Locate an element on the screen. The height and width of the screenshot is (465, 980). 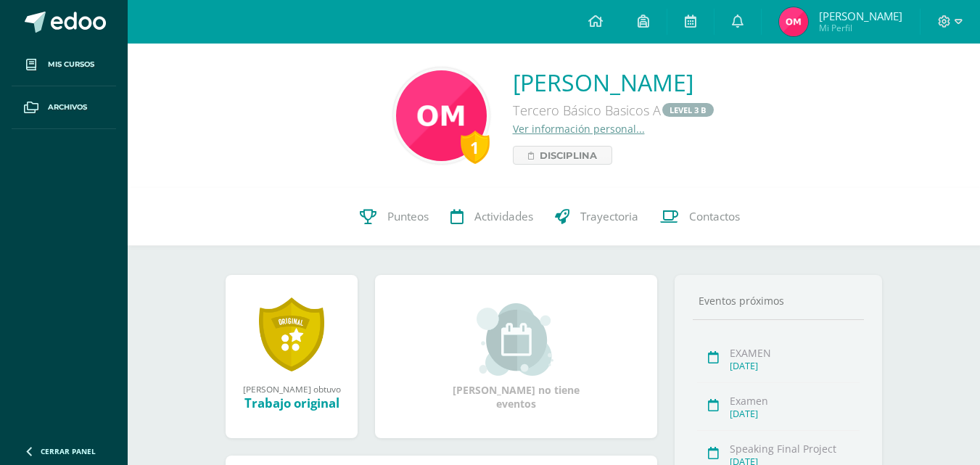
div: Tercero Básico Basicos A is located at coordinates (613, 110).